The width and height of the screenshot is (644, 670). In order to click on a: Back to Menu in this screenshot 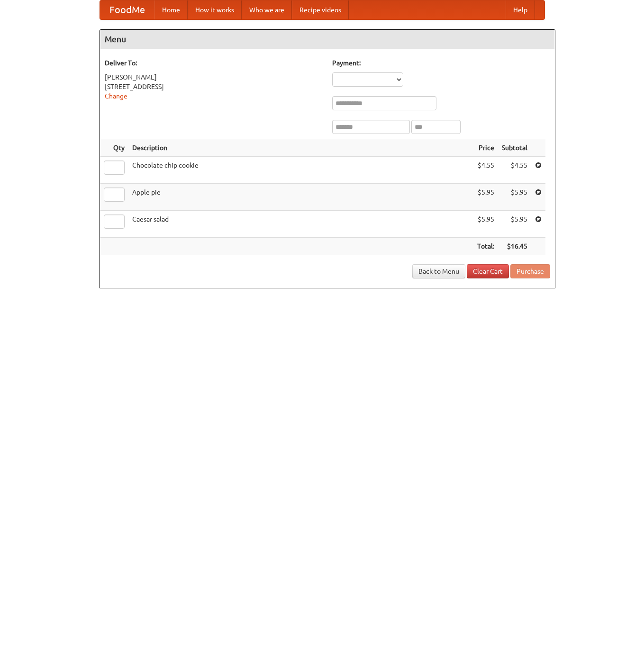, I will do `click(439, 271)`.